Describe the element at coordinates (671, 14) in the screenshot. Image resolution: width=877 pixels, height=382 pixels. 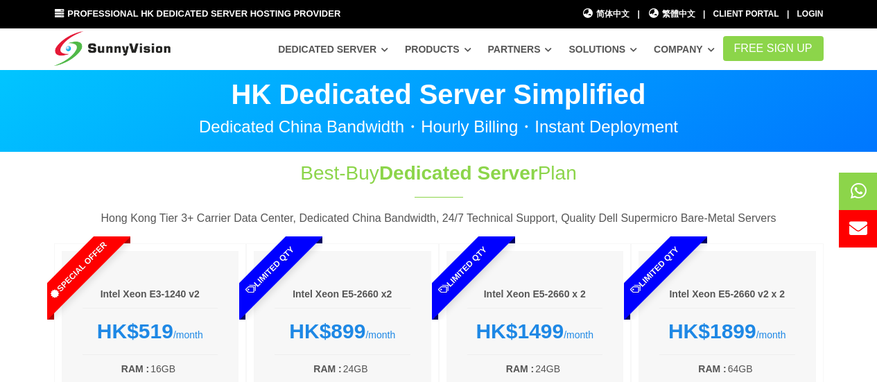
I see `a: 繁體中文` at that location.